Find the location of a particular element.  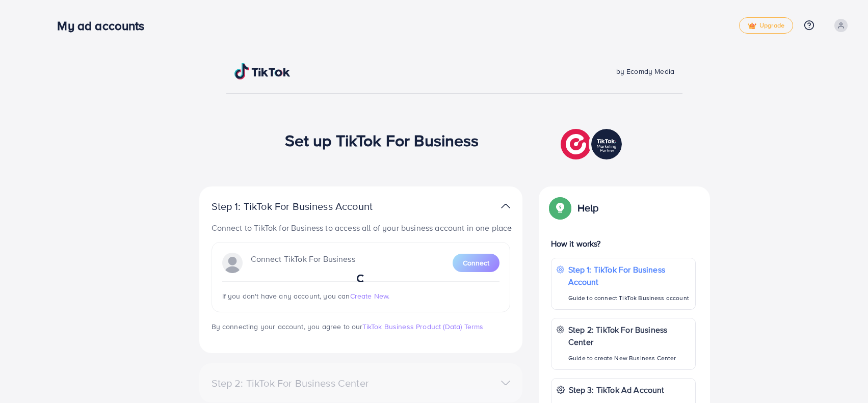

img: TikTok is located at coordinates (263, 71).